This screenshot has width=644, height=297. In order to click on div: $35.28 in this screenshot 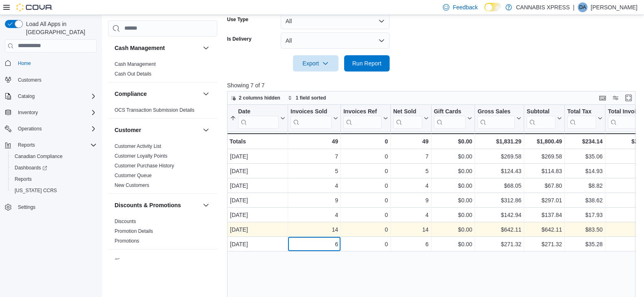, I will do `click(585, 244)`.